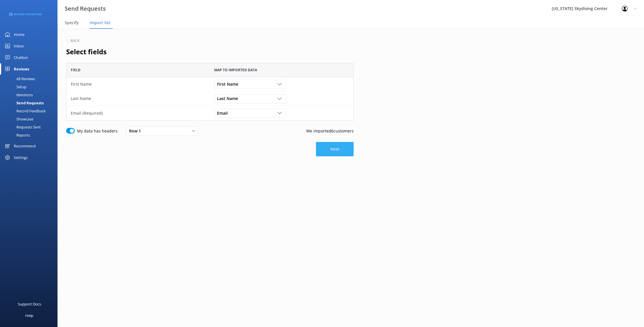  Describe the element at coordinates (138, 84) in the screenshot. I see `div: First Name` at that location.